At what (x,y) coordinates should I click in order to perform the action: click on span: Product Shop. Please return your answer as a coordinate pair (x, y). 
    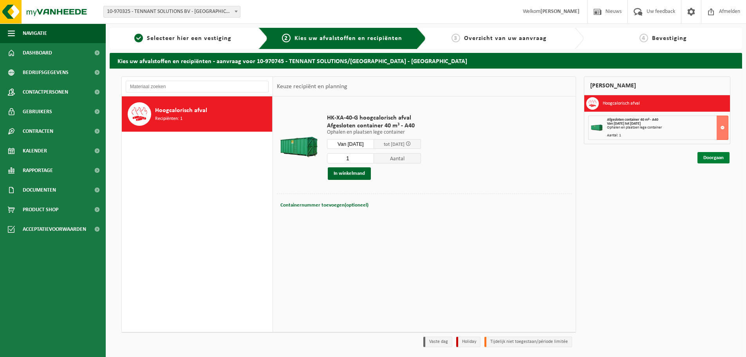
    Looking at the image, I should click on (40, 209).